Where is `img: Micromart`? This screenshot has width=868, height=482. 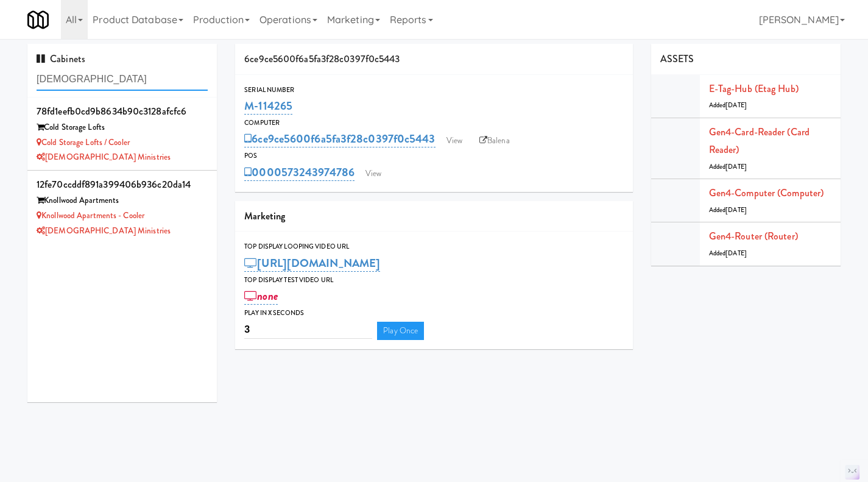
img: Micromart is located at coordinates (38, 19).